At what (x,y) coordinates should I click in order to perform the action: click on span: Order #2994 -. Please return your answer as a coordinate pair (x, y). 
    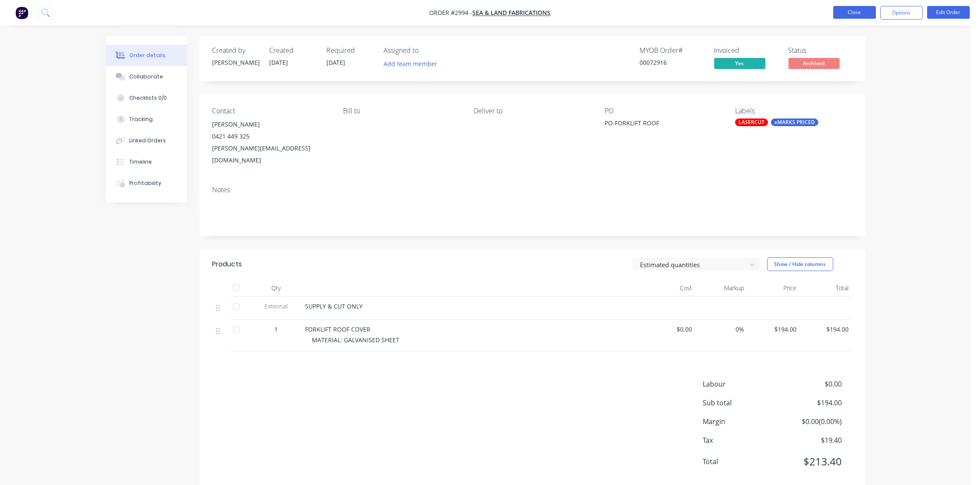
    Looking at the image, I should click on (451, 12).